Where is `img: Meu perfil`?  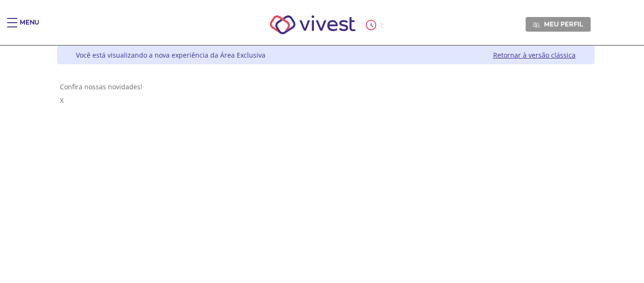
img: Meu perfil is located at coordinates (536, 24).